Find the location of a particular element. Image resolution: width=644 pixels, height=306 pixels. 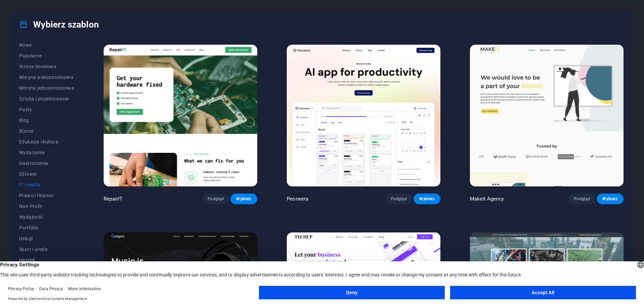

button: Blog is located at coordinates (46, 120).